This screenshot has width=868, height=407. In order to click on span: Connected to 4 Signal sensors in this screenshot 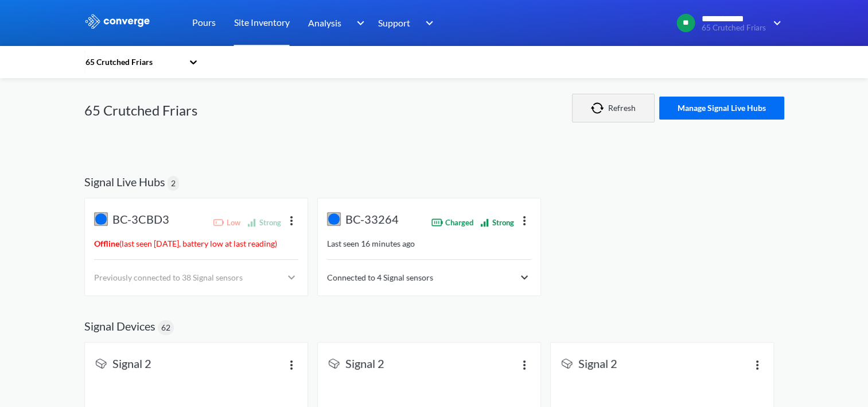, I will do `click(380, 278)`.